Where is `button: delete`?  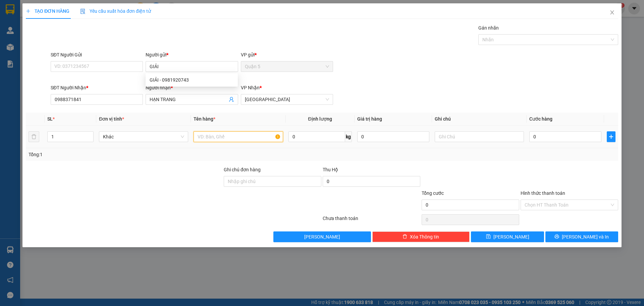
button: delete is located at coordinates (34, 137).